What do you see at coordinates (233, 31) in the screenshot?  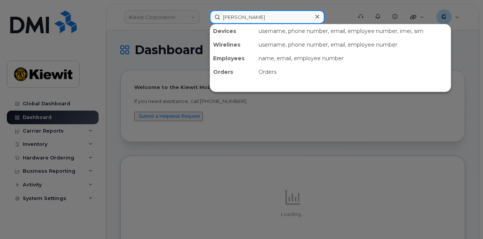 I see `div: Devices` at bounding box center [233, 31].